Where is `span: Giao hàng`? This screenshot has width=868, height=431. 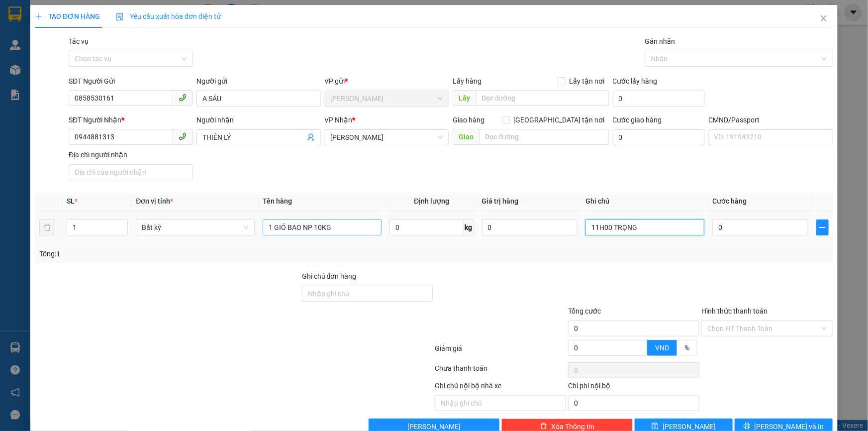 span: Giao hàng is located at coordinates (468, 120).